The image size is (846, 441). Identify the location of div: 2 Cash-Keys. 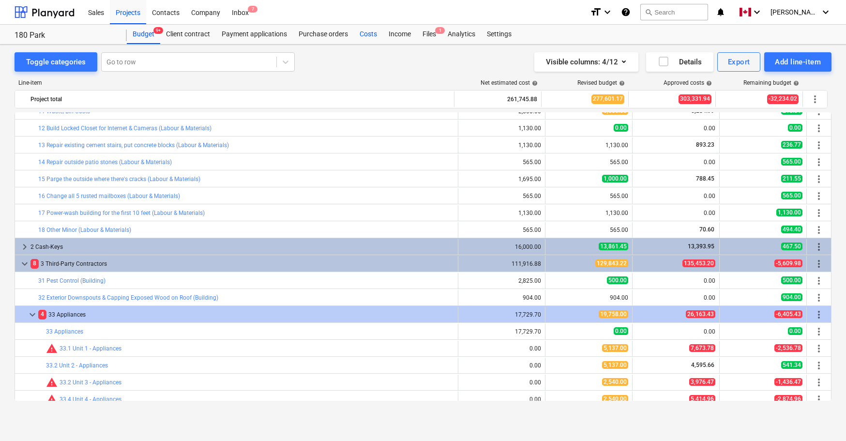
(242, 247).